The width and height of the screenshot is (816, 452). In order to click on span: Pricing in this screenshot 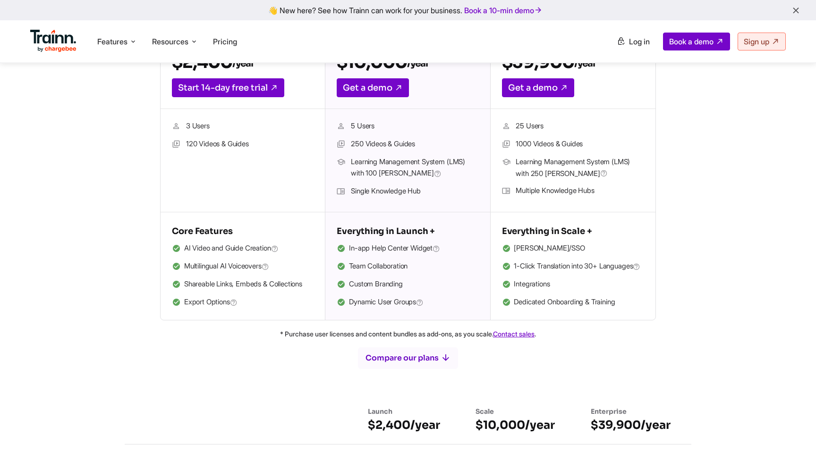, I will do `click(225, 42)`.